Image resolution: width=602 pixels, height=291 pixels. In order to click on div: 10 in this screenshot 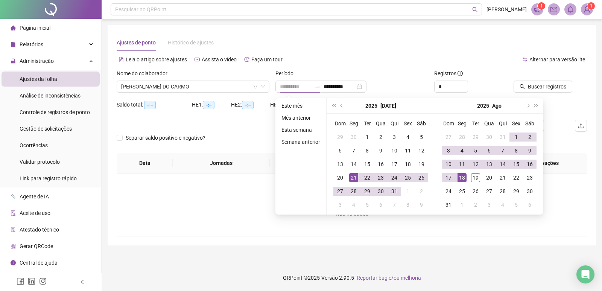, I will do `click(448, 164)`.